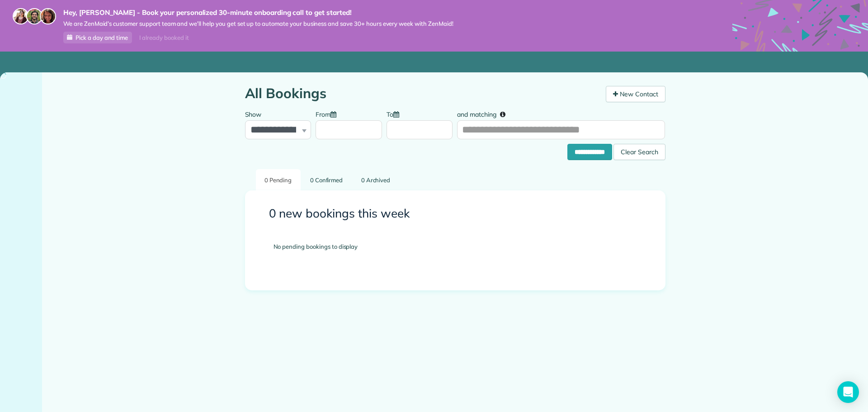  I want to click on label: and matching, so click(484, 114).